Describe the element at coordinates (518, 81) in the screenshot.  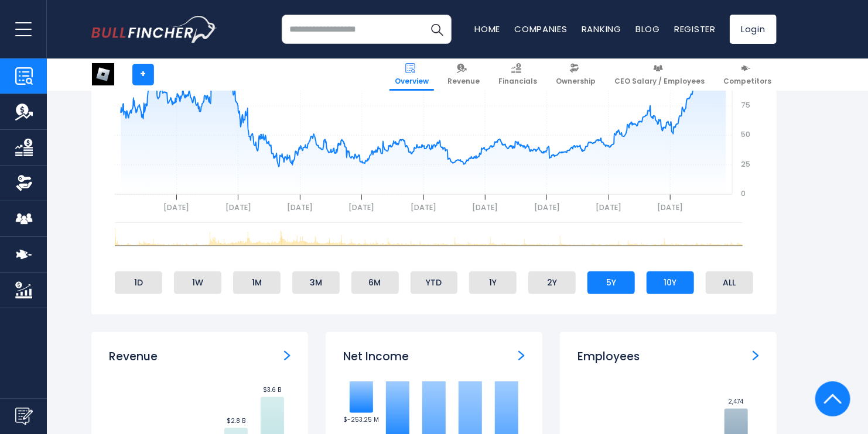
I see `span: Financials` at that location.